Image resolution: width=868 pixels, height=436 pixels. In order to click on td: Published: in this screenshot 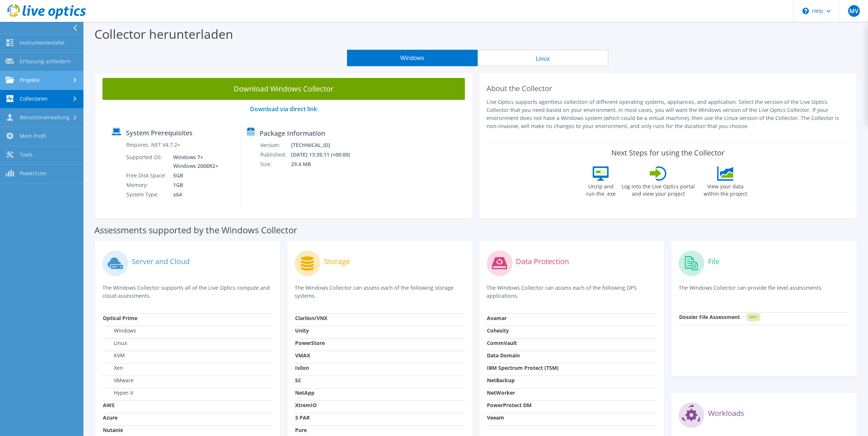, I will do `click(275, 155)`.